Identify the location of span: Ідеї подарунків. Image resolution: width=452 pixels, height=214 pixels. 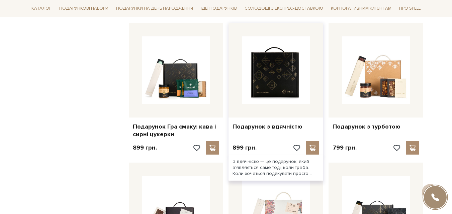
(219, 8).